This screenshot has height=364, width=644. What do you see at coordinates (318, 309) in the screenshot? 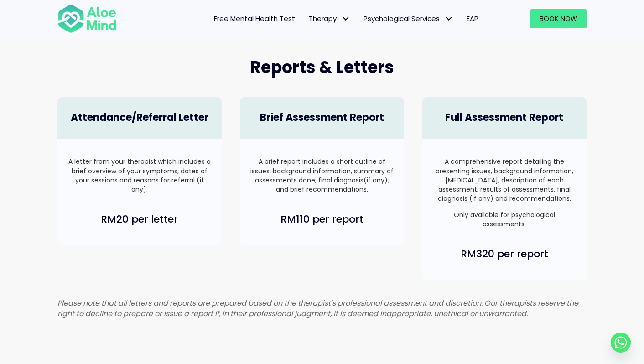
I see `em: Please note that all letters and reports are prepared based on the therapist's professional asses...` at bounding box center [318, 309].